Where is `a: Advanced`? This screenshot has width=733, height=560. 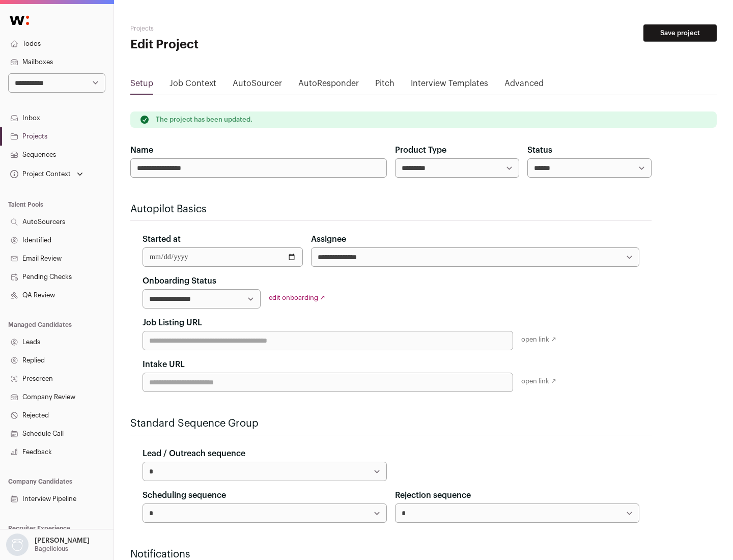 a: Advanced is located at coordinates (524, 86).